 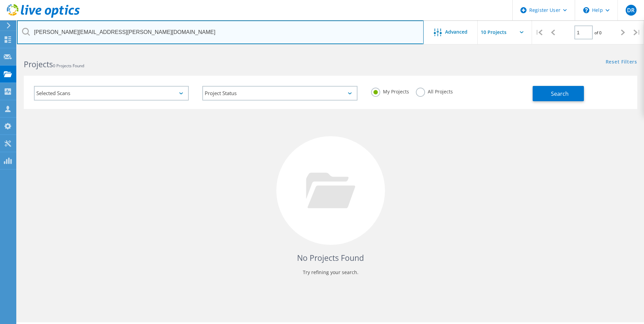 What do you see at coordinates (280, 93) in the screenshot?
I see `div: Project Status` at bounding box center [280, 93].